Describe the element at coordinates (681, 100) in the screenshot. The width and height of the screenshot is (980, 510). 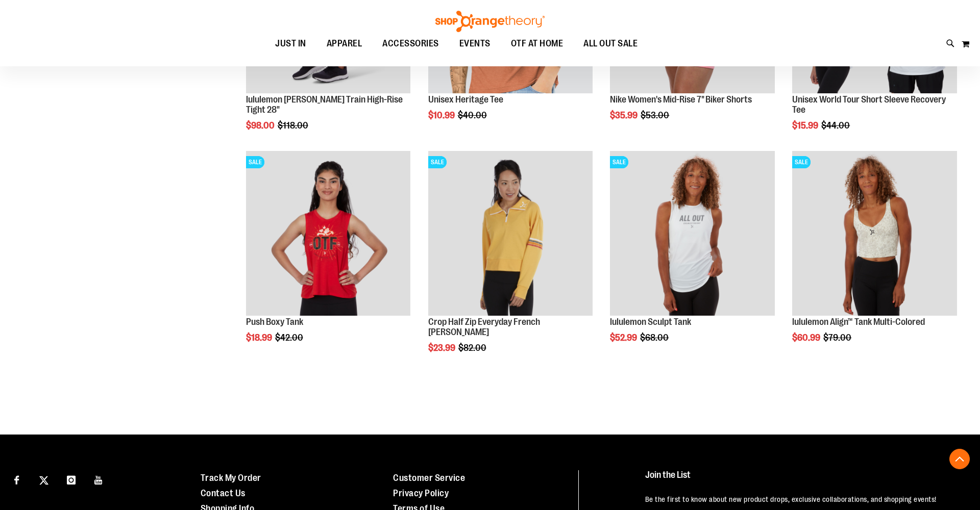
I see `a: Nike Women's Mid-Rise 7" Biker Shorts` at that location.